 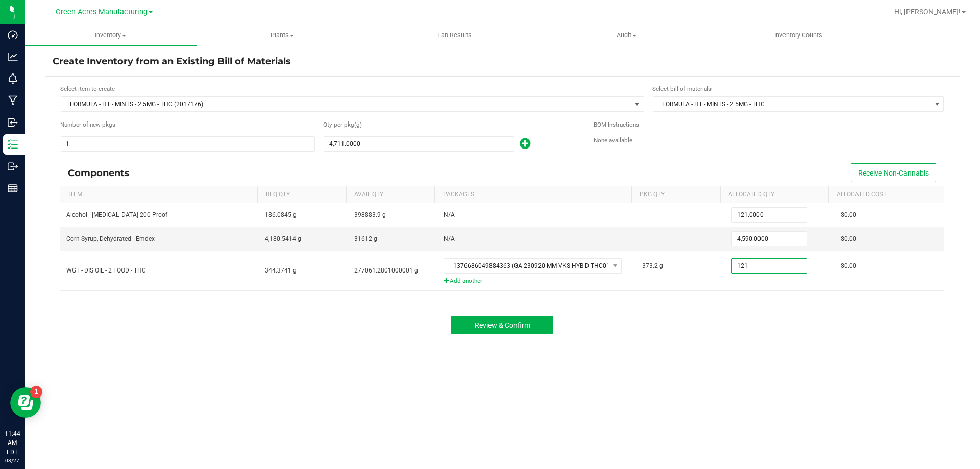 What do you see at coordinates (385, 271) in the screenshot?
I see `span: 277061.2801000001 g` at bounding box center [385, 271].